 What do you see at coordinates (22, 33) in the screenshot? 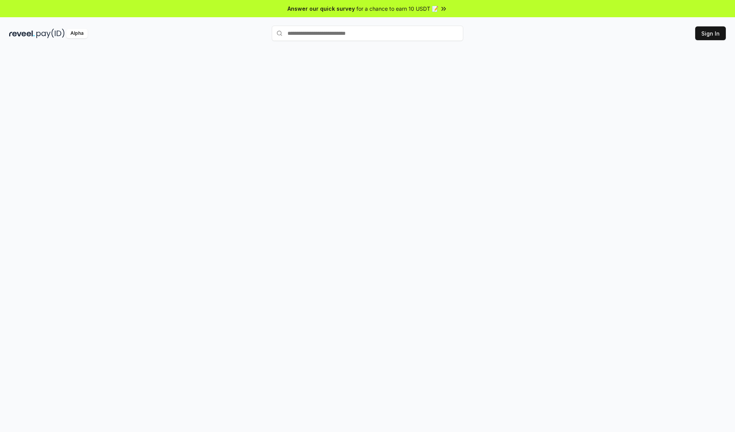
I see `img: reveel_dark` at bounding box center [22, 33].